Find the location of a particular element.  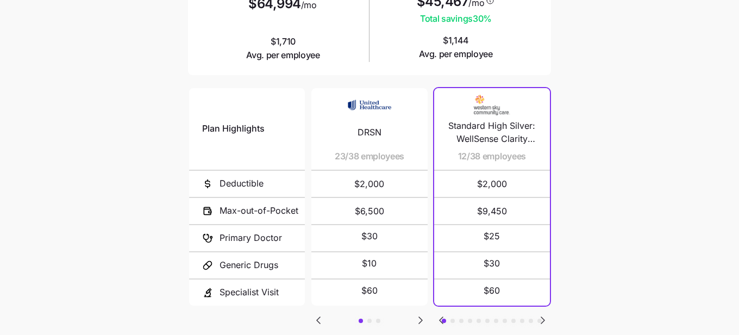

span: $9,450 is located at coordinates (492, 211).